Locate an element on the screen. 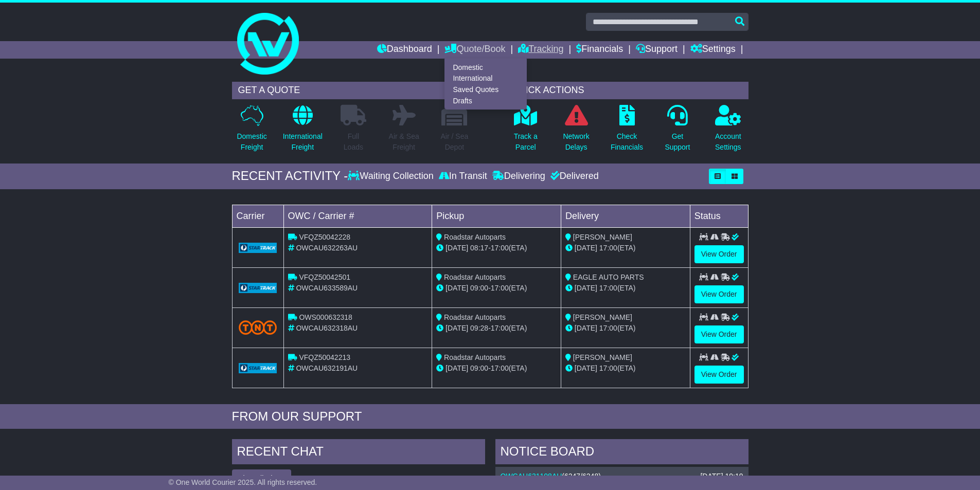 This screenshot has height=490, width=980. a: Quote/Book is located at coordinates (475, 50).